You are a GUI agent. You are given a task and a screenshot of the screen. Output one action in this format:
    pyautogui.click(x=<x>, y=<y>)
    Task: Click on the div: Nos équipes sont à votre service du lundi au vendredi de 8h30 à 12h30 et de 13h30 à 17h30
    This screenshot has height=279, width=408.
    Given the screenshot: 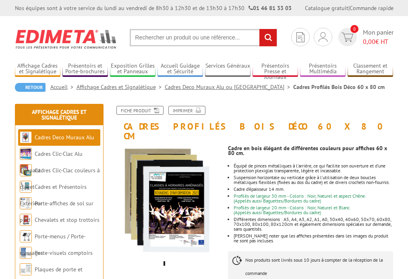 What is the action you would take?
    pyautogui.click(x=153, y=8)
    